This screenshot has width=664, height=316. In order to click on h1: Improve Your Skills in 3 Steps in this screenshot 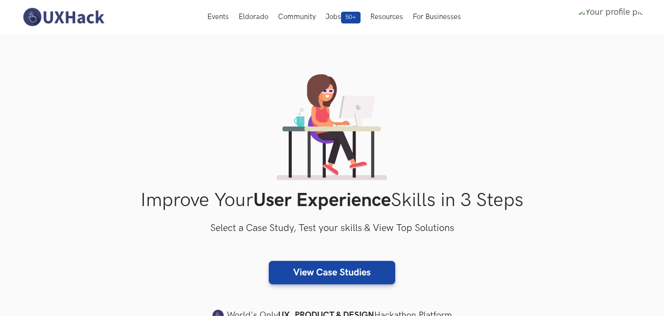, I will do `click(332, 200)`.